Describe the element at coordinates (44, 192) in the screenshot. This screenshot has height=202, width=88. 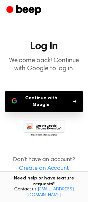
I see `span: Contact us` at that location.